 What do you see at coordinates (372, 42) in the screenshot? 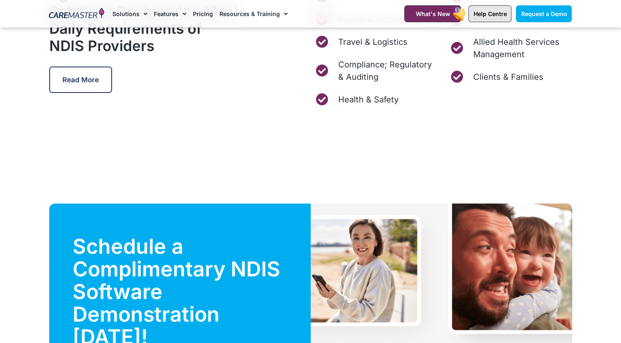
I see `span: Travel & Logistics` at bounding box center [372, 42].